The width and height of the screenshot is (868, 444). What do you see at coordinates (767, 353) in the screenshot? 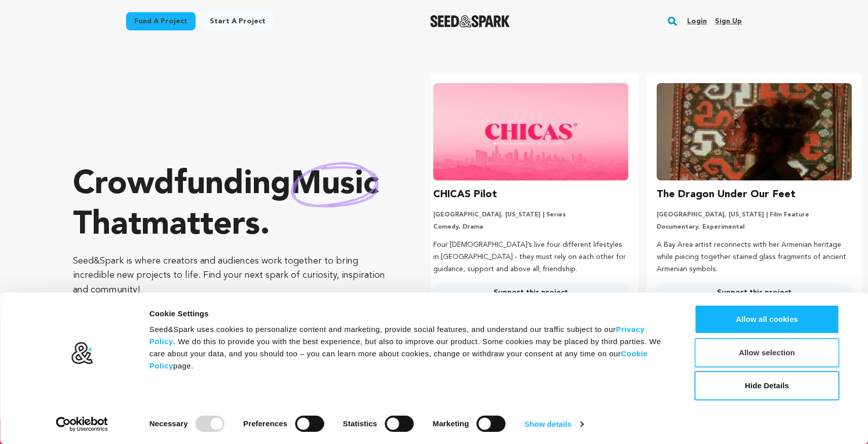
I see `button: Allow selection` at bounding box center [767, 353].